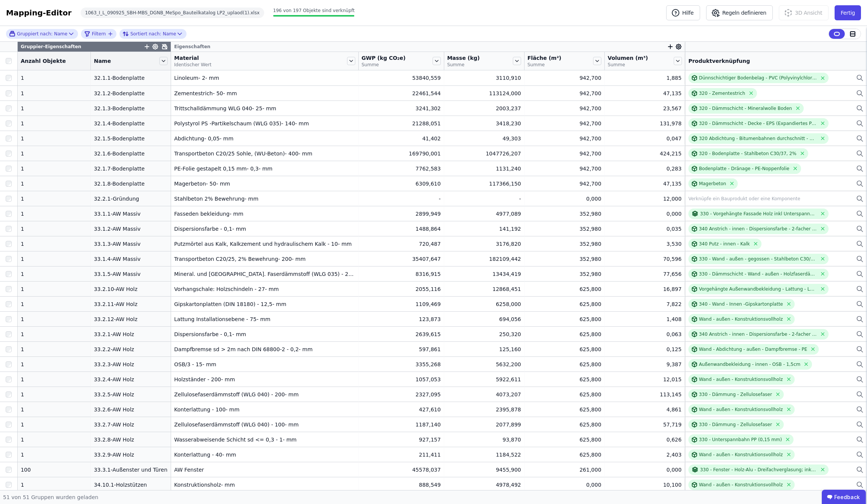  What do you see at coordinates (384, 58) in the screenshot?
I see `span: GWP (kg CO₂e)` at bounding box center [384, 58].